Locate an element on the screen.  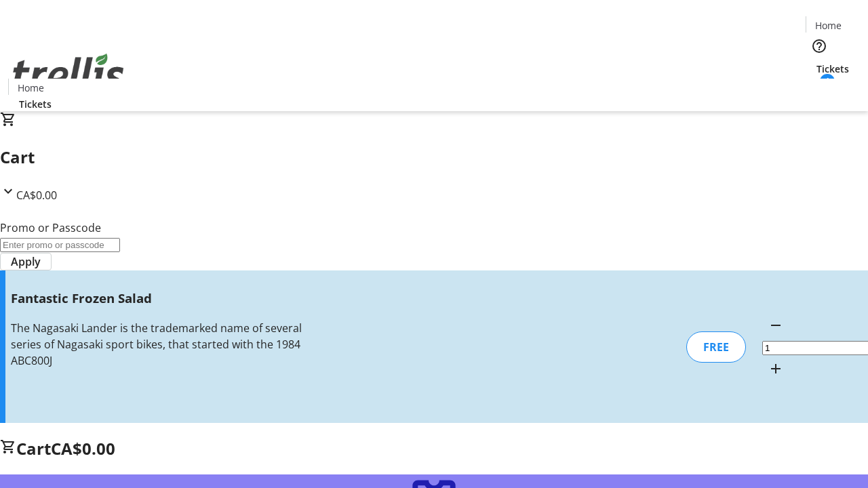
img: Orient E2E Organization WaCTkDsiJL's Logo is located at coordinates (68, 72).